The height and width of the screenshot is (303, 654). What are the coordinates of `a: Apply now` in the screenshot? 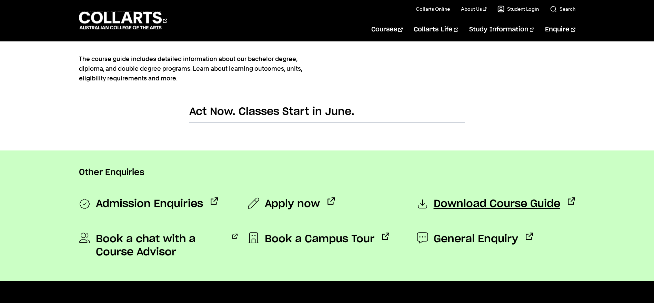 It's located at (291, 204).